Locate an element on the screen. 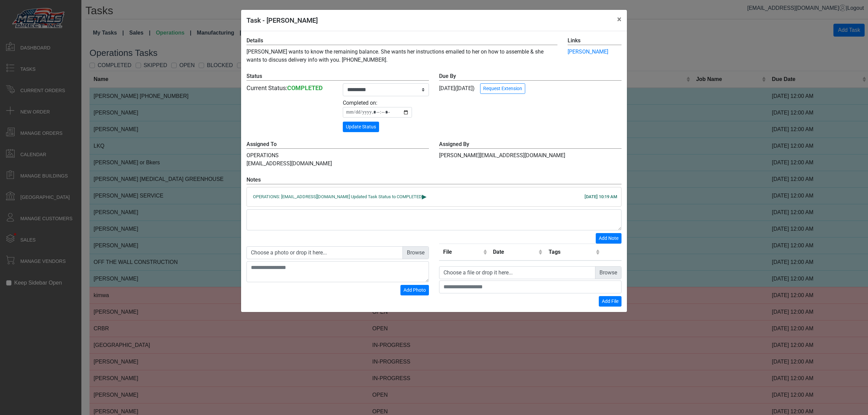 This screenshot has height=415, width=868. button: Request Extension is located at coordinates (503, 89).